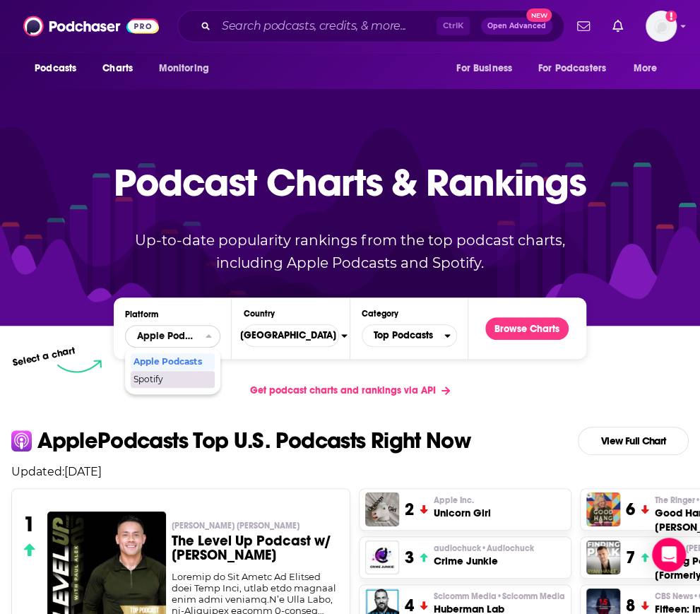 This screenshot has height=614, width=700. Describe the element at coordinates (603, 558) in the screenshot. I see `img: Finding Peak [Formerly The Ryan Hanley Show]` at that location.